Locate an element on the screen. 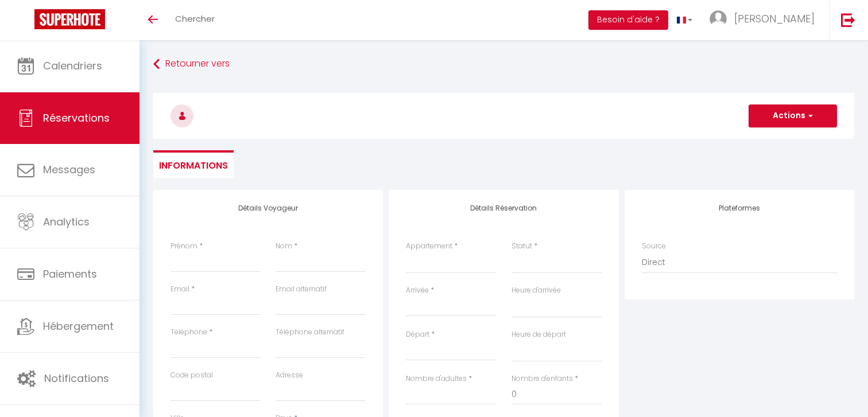 This screenshot has height=417, width=868. label: Arrivée is located at coordinates (417, 290).